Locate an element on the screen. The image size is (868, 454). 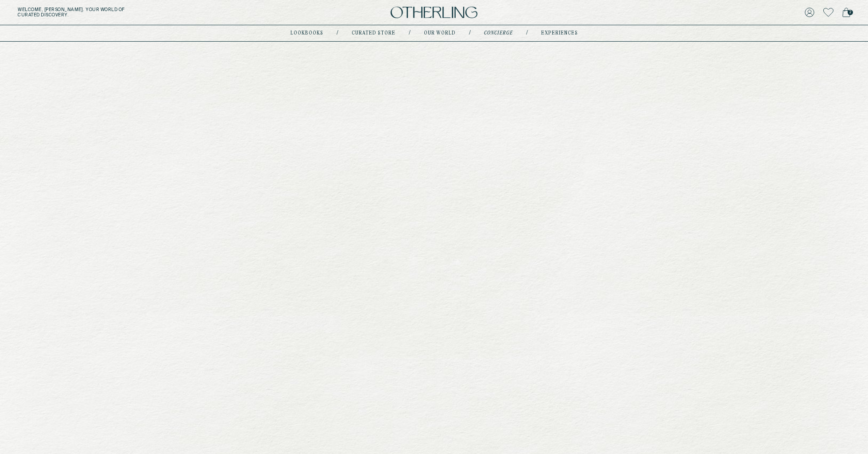
a: concierge is located at coordinates (498, 33).